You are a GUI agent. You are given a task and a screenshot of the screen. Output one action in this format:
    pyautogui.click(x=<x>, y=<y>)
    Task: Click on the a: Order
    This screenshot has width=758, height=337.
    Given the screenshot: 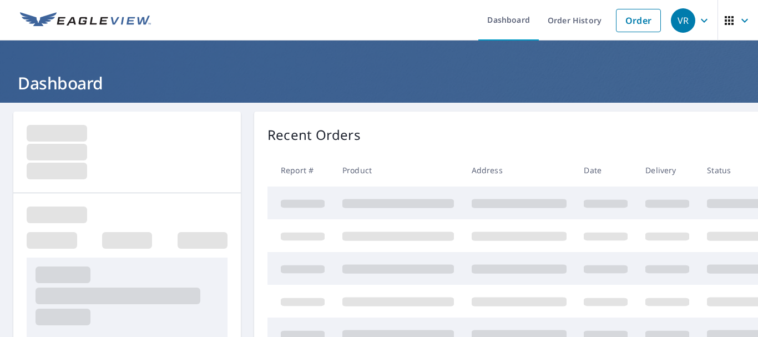 What is the action you would take?
    pyautogui.click(x=638, y=21)
    